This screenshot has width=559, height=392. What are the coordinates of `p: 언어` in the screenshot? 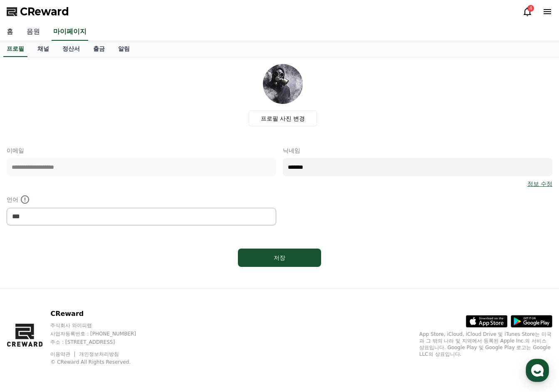 It's located at (142, 199).